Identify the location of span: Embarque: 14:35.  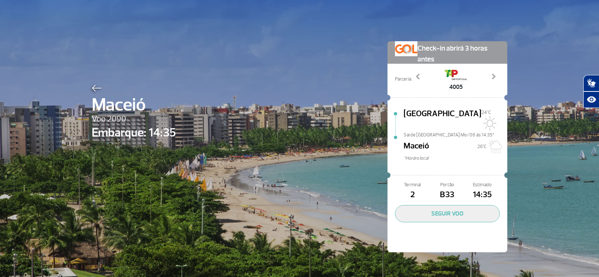
(134, 133).